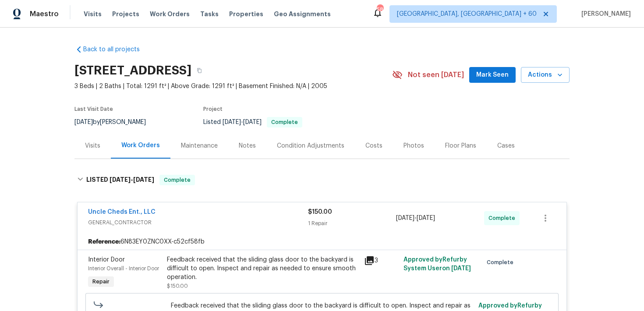 The image size is (644, 311). Describe the element at coordinates (199, 146) in the screenshot. I see `div: Maintenance` at that location.